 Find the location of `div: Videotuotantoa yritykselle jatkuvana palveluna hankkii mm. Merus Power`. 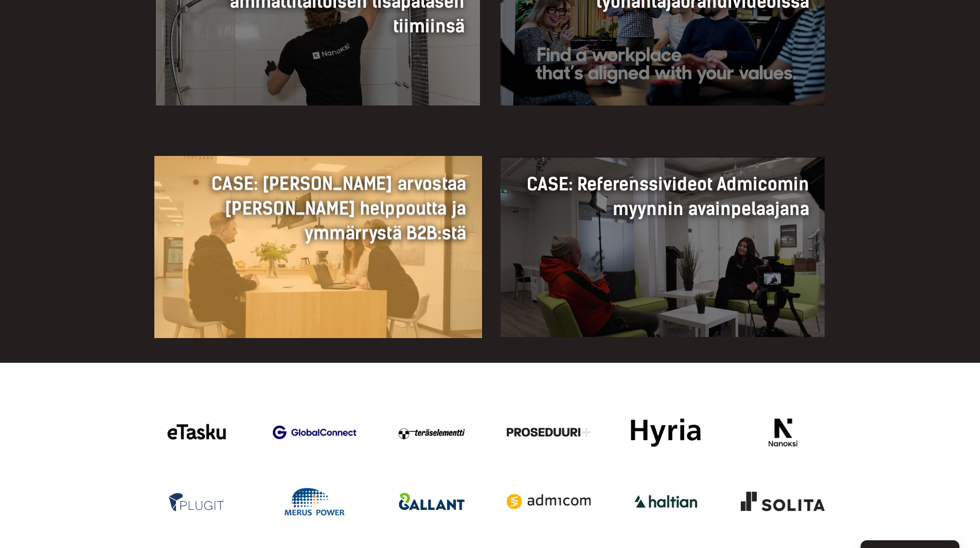

div: Videotuotantoa yritykselle jatkuvana palveluna hankkii mm. Merus Power is located at coordinates (314, 501).